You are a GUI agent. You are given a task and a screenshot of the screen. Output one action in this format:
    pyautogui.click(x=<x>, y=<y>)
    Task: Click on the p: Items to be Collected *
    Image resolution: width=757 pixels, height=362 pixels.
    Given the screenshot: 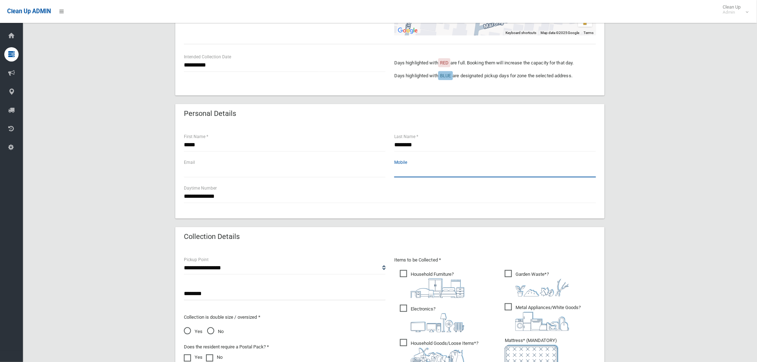 What is the action you would take?
    pyautogui.click(x=495, y=260)
    